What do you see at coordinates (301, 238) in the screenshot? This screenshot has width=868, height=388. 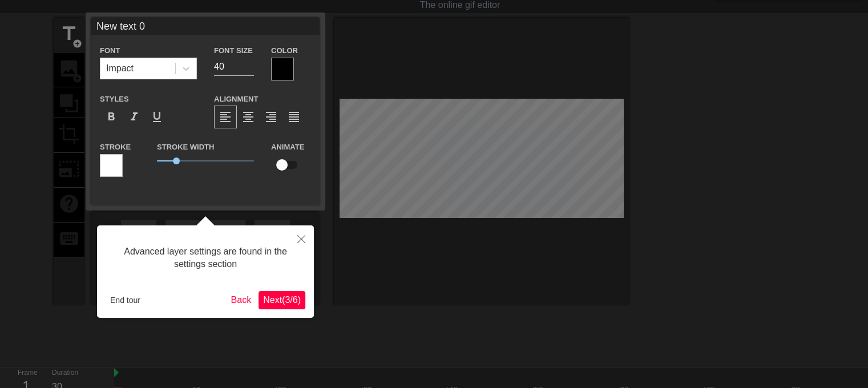 I see `button: Close` at bounding box center [301, 238].